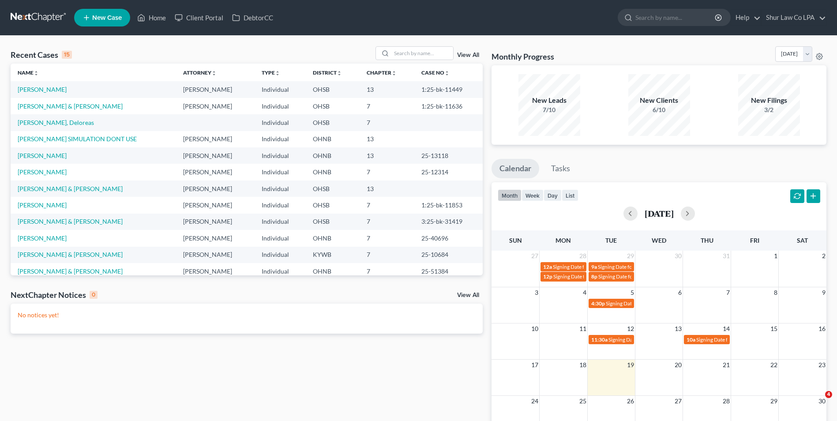 The height and width of the screenshot is (421, 837). What do you see at coordinates (594, 276) in the screenshot?
I see `span: 8p` at bounding box center [594, 276].